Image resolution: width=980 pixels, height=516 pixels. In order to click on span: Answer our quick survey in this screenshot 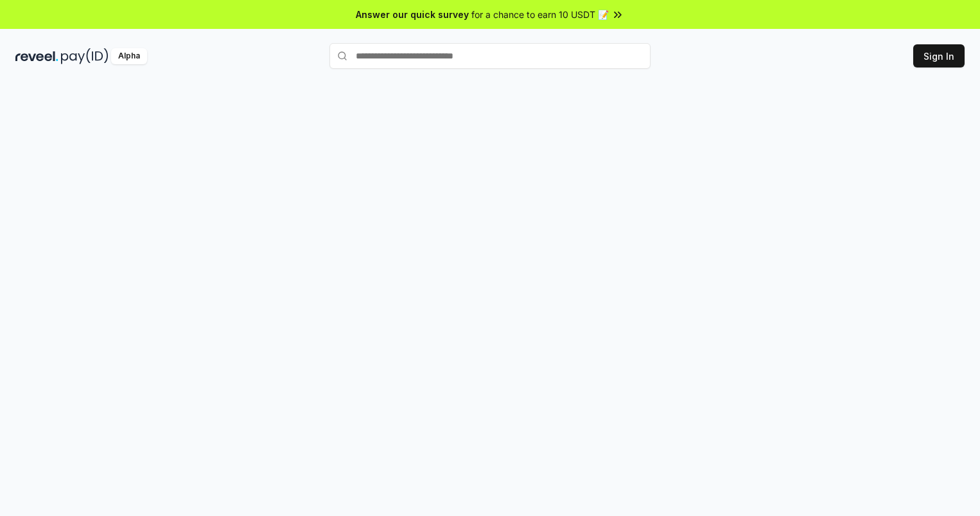, I will do `click(413, 14)`.